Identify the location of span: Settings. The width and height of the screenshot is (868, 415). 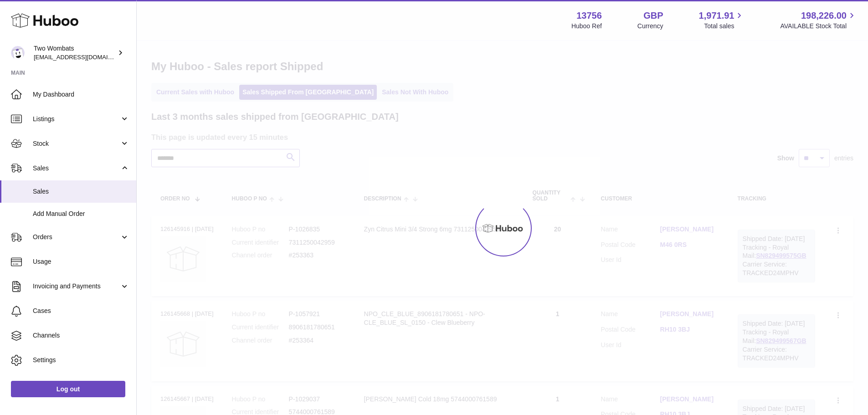
(81, 359).